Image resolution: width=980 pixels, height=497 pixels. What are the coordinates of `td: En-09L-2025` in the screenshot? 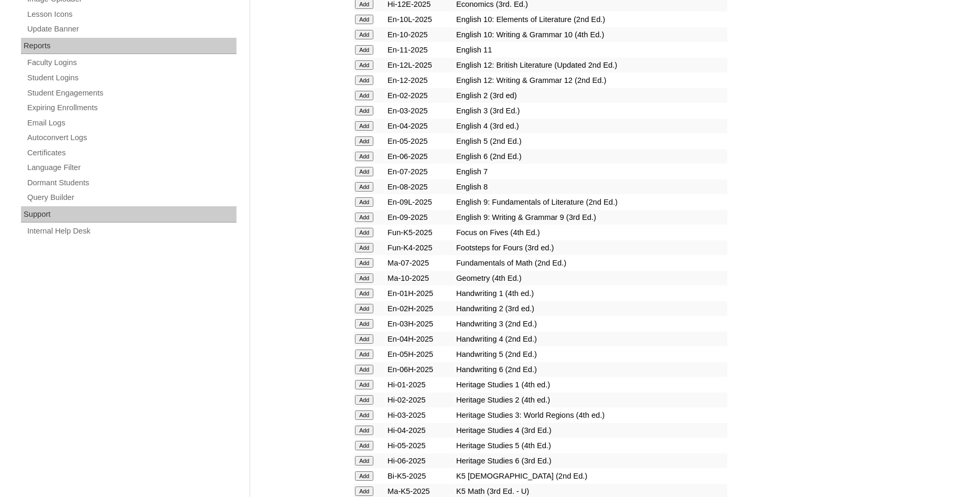 It's located at (420, 202).